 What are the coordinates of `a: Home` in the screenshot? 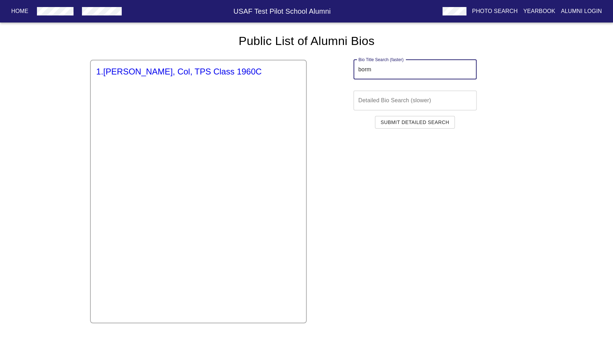 It's located at (20, 11).